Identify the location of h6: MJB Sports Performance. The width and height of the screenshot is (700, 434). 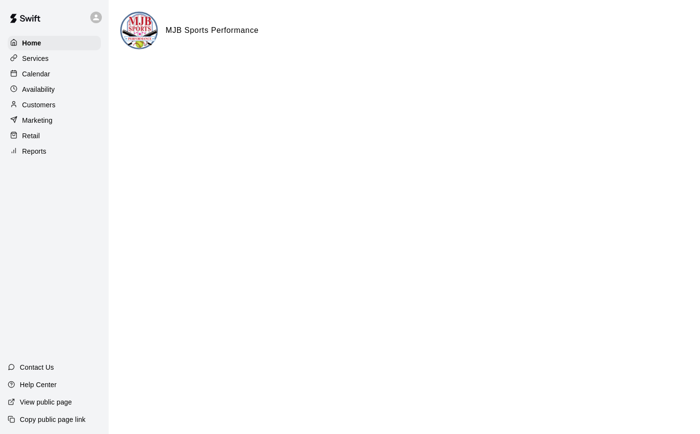
(212, 30).